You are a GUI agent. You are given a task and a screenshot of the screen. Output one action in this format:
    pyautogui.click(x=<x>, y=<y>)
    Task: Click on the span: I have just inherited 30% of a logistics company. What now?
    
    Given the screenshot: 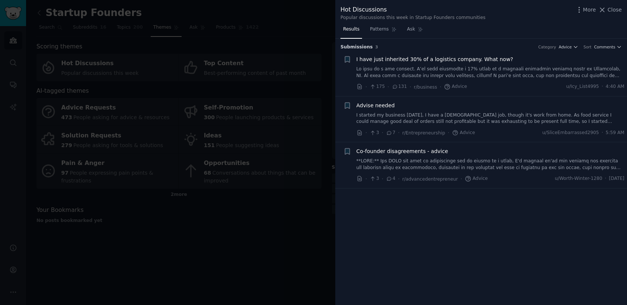 What is the action you would take?
    pyautogui.click(x=435, y=59)
    